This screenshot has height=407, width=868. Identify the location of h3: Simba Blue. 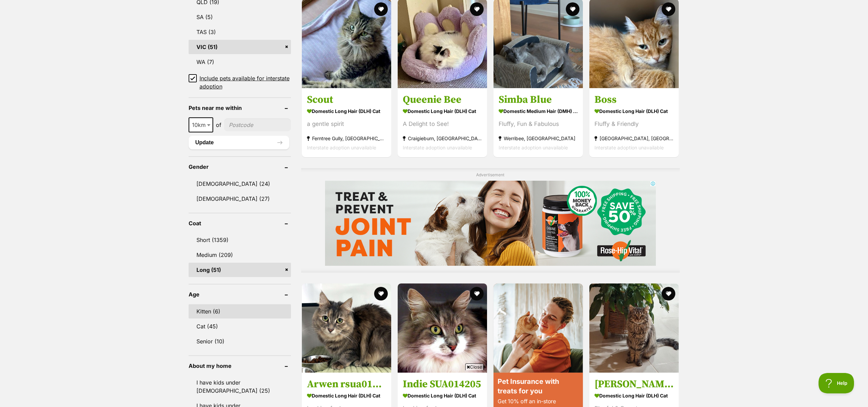
(538, 100).